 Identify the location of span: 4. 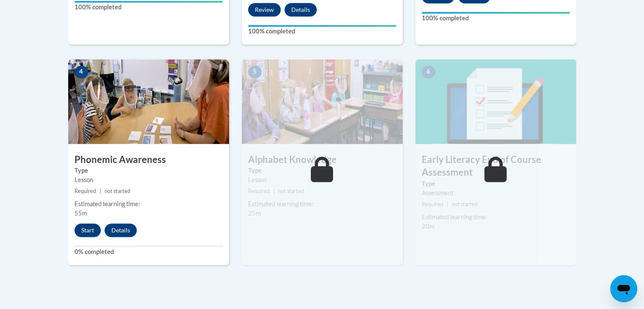
(81, 72).